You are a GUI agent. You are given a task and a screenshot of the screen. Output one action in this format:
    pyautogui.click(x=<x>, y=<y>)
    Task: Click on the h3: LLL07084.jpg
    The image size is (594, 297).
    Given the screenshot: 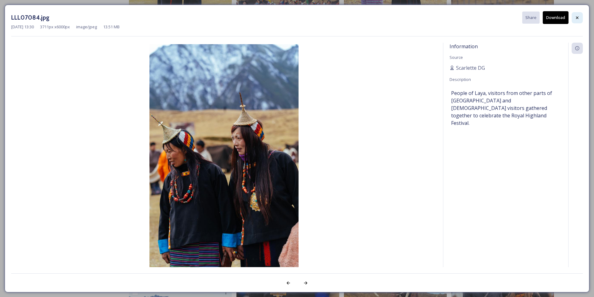 What is the action you would take?
    pyautogui.click(x=30, y=17)
    